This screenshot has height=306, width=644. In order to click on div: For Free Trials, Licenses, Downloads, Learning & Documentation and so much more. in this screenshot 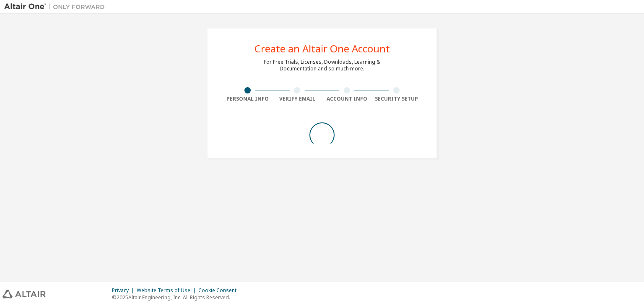, I will do `click(322, 65)`.